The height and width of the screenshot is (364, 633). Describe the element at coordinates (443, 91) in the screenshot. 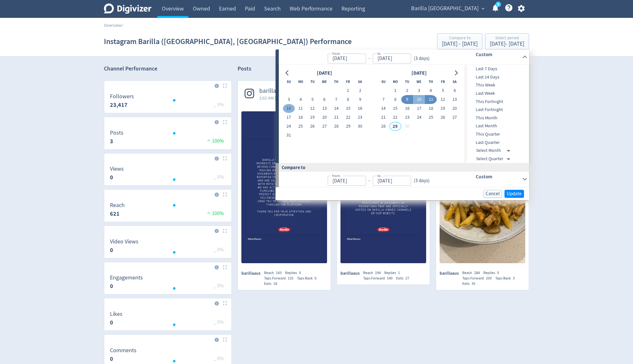

I see `button: 5` at that location.